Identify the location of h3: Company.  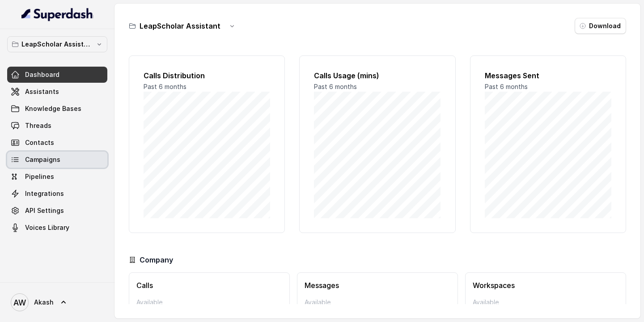
(156, 259).